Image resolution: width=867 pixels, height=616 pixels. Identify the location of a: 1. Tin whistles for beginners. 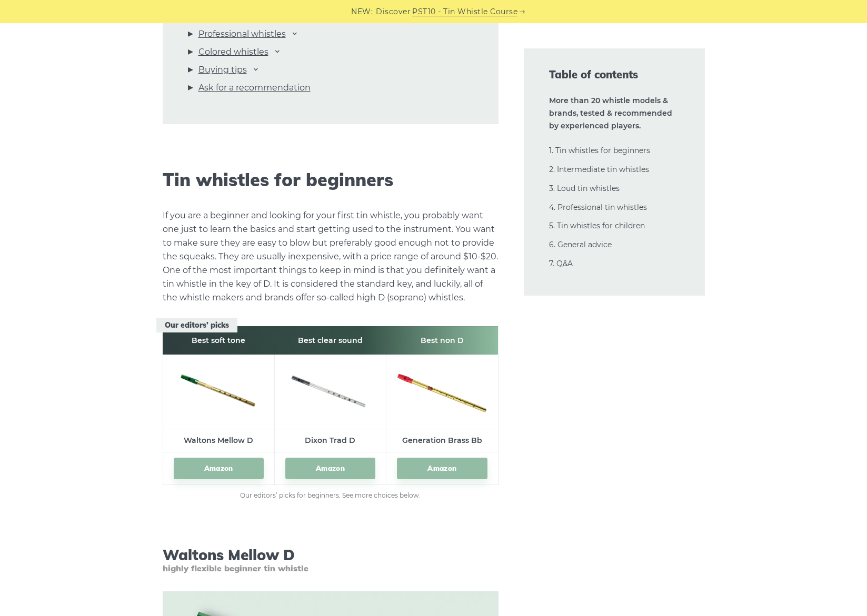
(600, 151).